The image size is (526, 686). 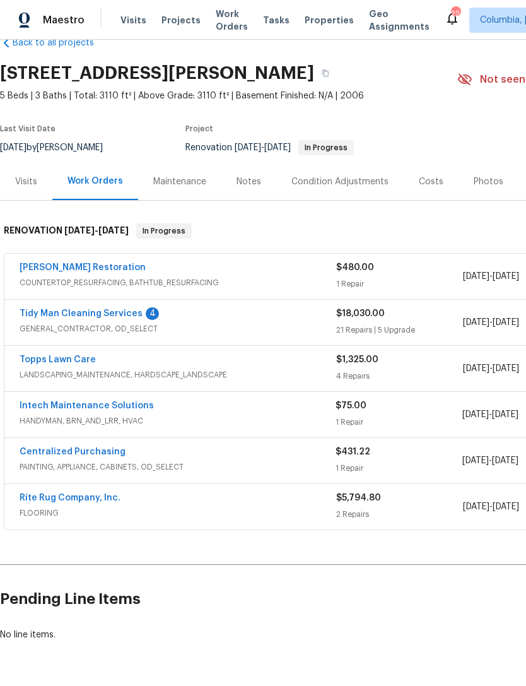 I want to click on div: 4 Repairs, so click(x=399, y=376).